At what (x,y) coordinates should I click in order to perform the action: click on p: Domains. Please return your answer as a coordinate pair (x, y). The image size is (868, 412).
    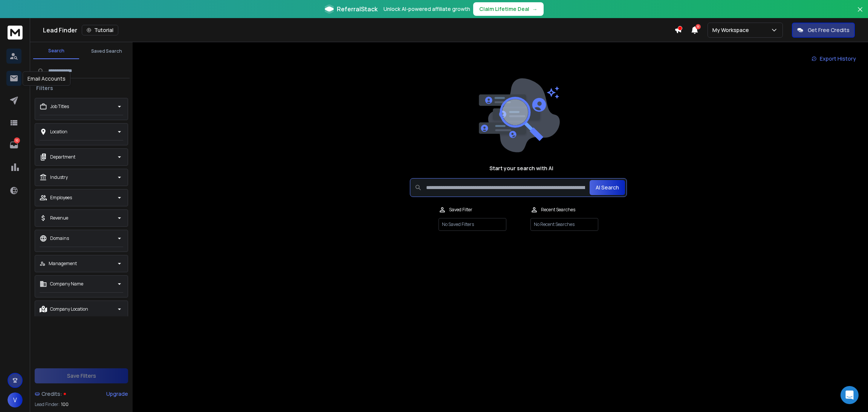
    Looking at the image, I should click on (60, 239).